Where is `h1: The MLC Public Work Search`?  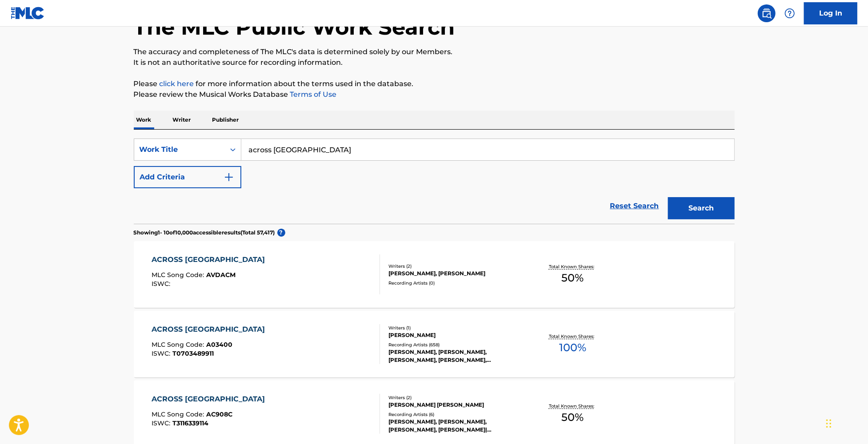
h1: The MLC Public Work Search is located at coordinates (294, 27).